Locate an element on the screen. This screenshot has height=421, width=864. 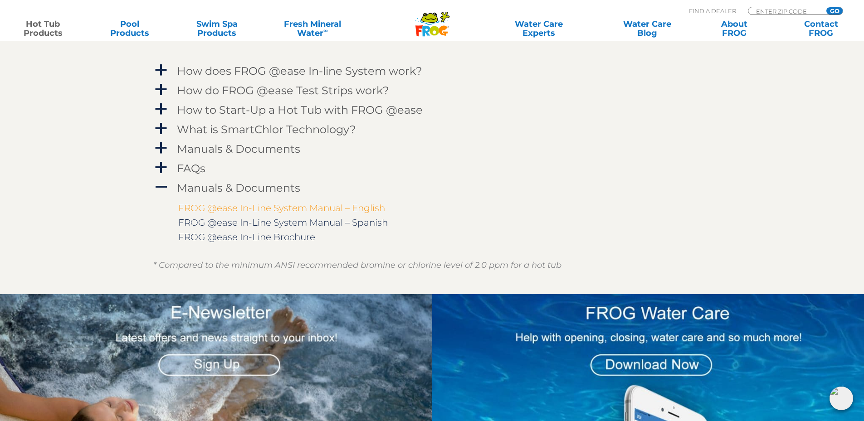
img: openIcon is located at coordinates (841, 399).